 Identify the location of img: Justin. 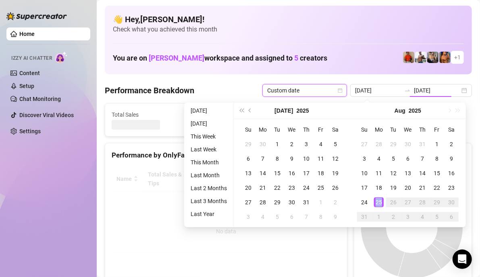
(409, 57).